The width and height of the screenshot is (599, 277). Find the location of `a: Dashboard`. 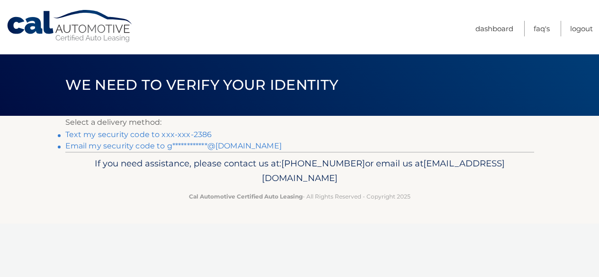

a: Dashboard is located at coordinates (494, 28).